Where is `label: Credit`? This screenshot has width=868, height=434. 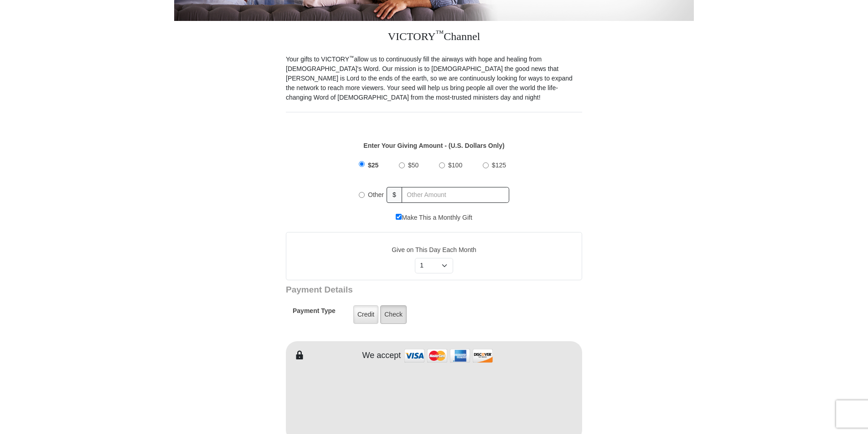 label: Credit is located at coordinates (365, 315).